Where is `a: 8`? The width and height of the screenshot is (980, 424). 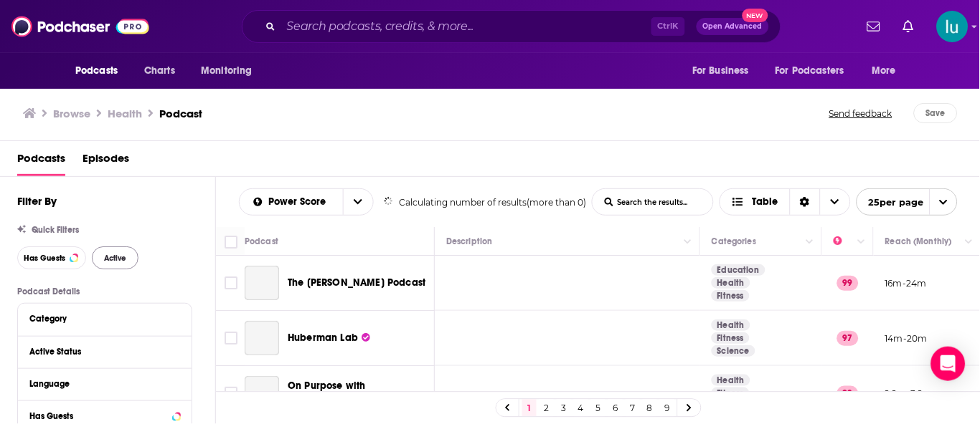 a: 8 is located at coordinates (650, 408).